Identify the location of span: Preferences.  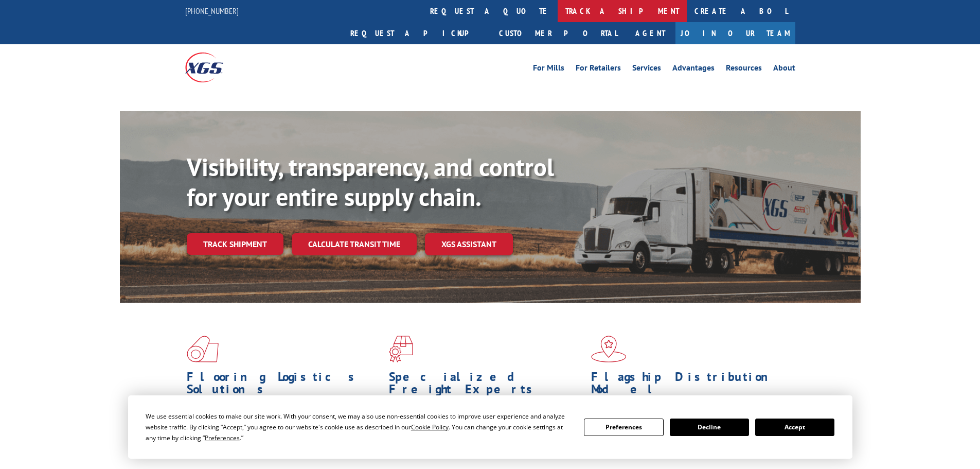
(222, 438).